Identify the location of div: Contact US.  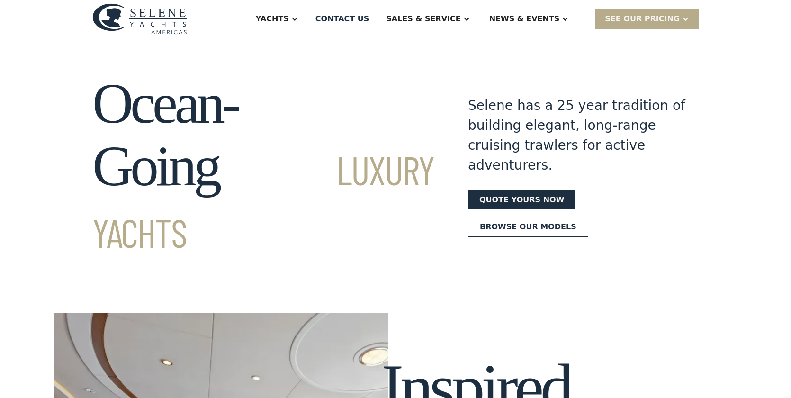
(342, 19).